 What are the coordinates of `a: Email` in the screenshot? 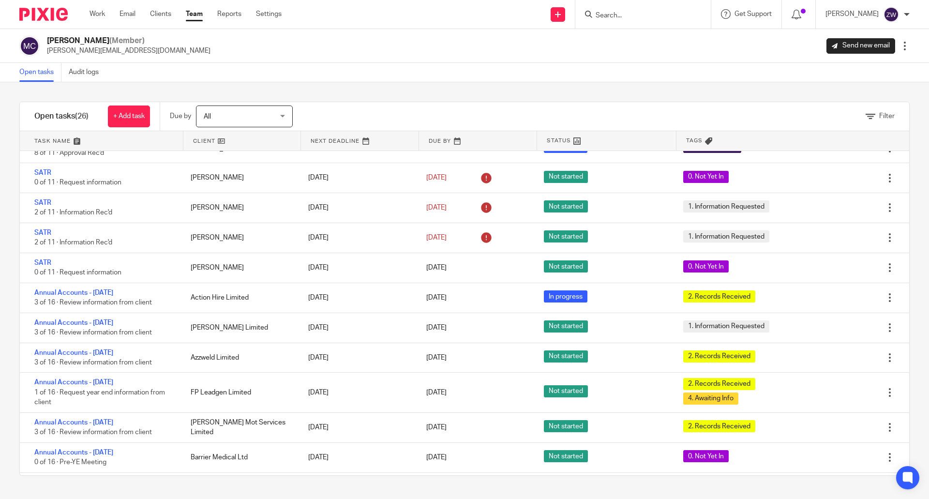 It's located at (127, 14).